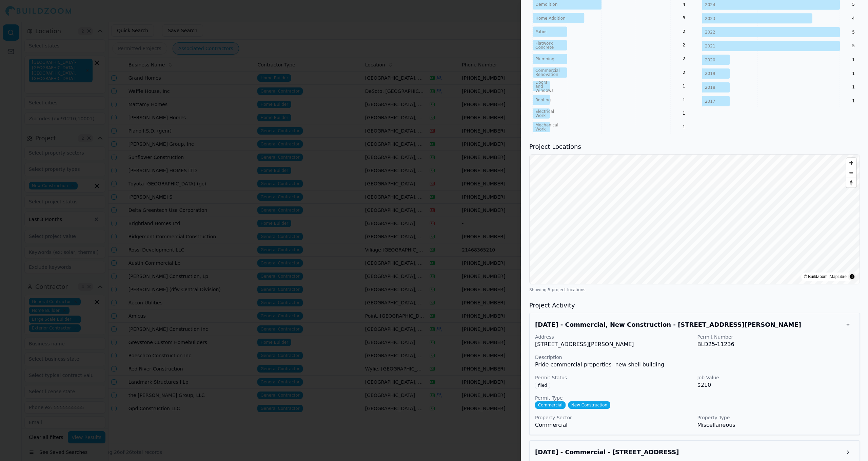  Describe the element at coordinates (694, 398) in the screenshot. I see `p: Permit Type` at that location.